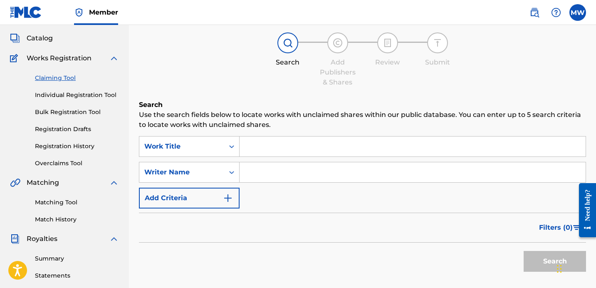  What do you see at coordinates (79, 12) in the screenshot?
I see `img: Top Rightsholder` at bounding box center [79, 12].